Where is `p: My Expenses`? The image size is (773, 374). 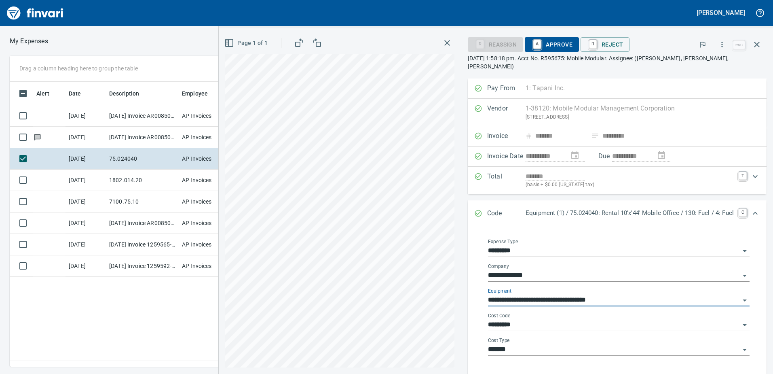 p: My Expenses is located at coordinates (29, 41).